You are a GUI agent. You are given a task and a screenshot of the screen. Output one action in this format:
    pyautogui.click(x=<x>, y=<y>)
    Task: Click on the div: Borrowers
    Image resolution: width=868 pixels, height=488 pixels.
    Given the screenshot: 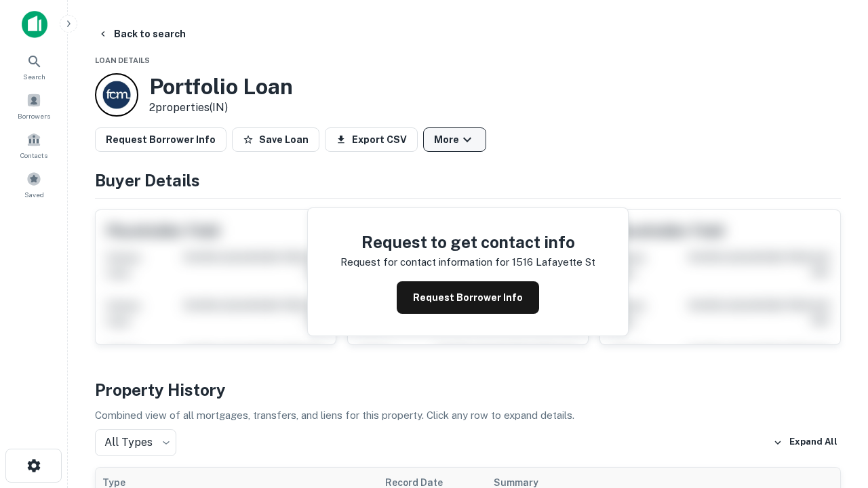 What is the action you would take?
    pyautogui.click(x=34, y=106)
    